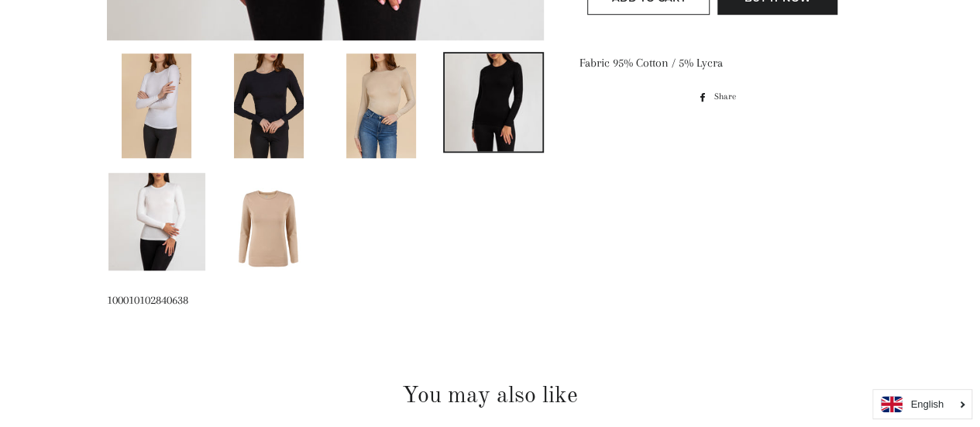  What do you see at coordinates (729, 97) in the screenshot?
I see `span: Share` at bounding box center [729, 97].